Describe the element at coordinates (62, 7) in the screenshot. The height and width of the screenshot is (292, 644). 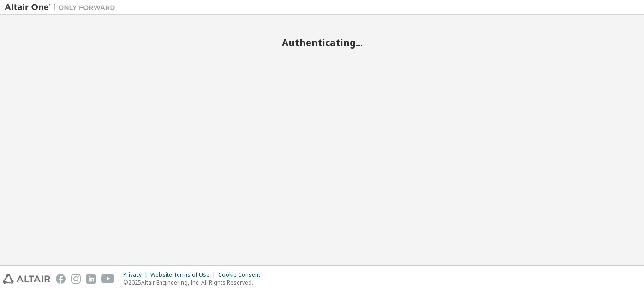
I see `img: Altair One` at that location.